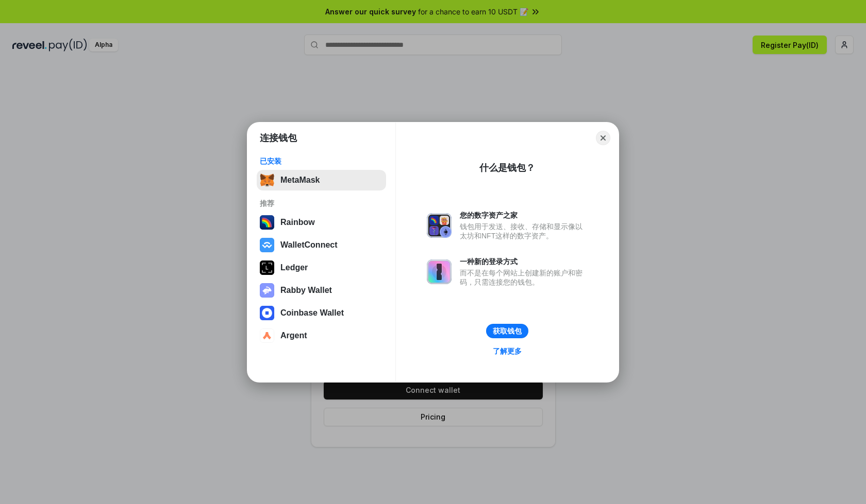 This screenshot has width=866, height=504. What do you see at coordinates (312, 313) in the screenshot?
I see `div: Coinbase Wallet` at bounding box center [312, 313].